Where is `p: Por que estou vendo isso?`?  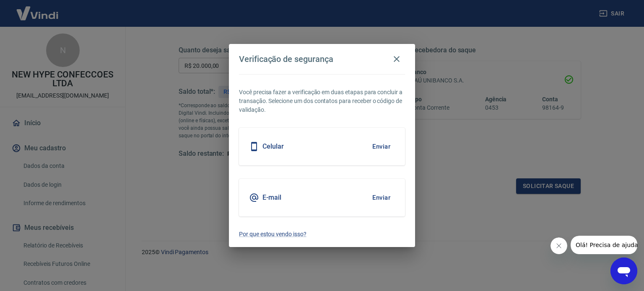 p: Por que estou vendo isso? is located at coordinates (322, 234).